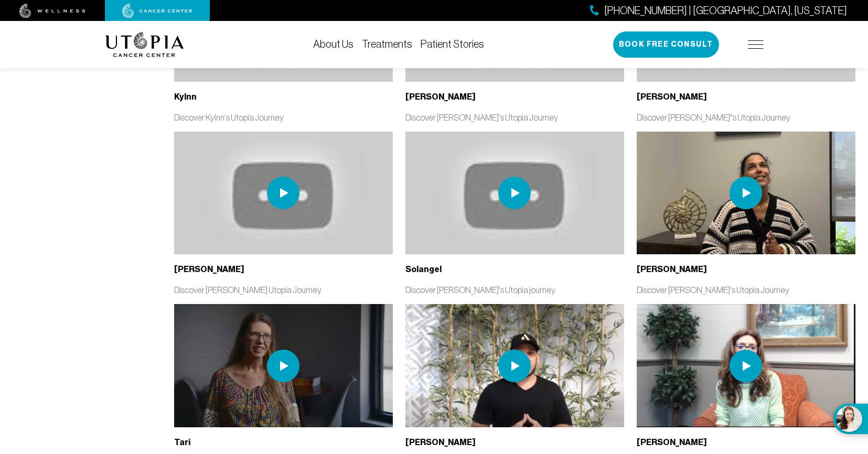 Image resolution: width=868 pixels, height=454 pixels. Describe the element at coordinates (452, 44) in the screenshot. I see `a: Patient Stories` at that location.